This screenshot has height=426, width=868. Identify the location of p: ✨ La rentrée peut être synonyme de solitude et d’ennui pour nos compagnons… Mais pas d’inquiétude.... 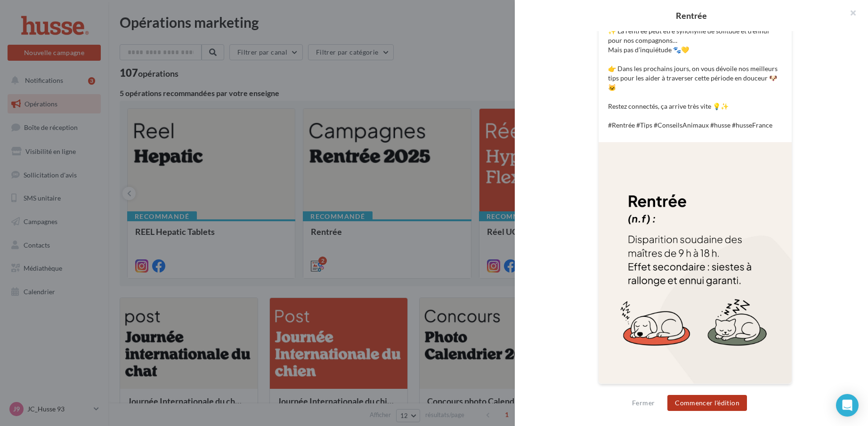
(695, 78).